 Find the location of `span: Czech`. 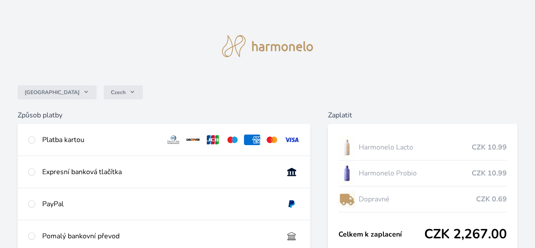

span: Czech is located at coordinates (118, 92).